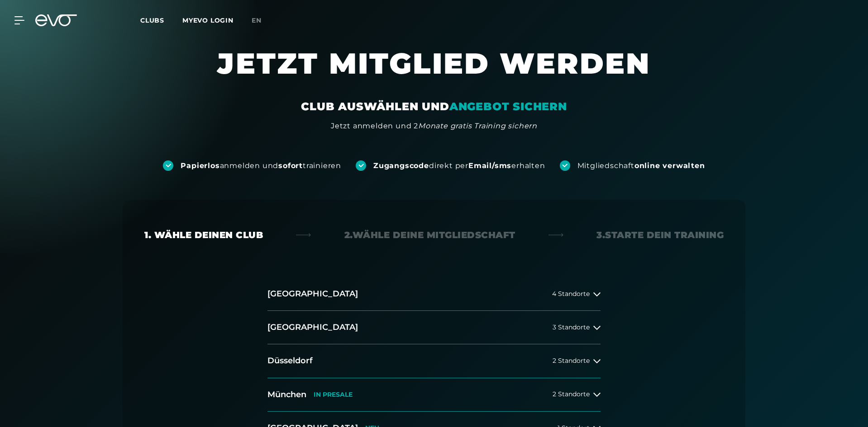  What do you see at coordinates (571, 294) in the screenshot?
I see `span: 4 Standorte` at bounding box center [571, 294].